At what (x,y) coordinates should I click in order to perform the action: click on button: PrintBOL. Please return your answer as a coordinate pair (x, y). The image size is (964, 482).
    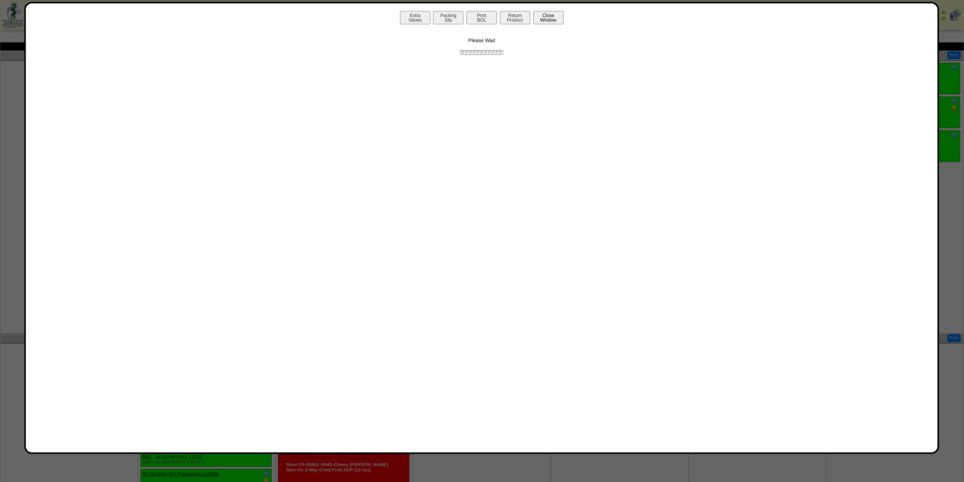
    Looking at the image, I should click on (481, 17).